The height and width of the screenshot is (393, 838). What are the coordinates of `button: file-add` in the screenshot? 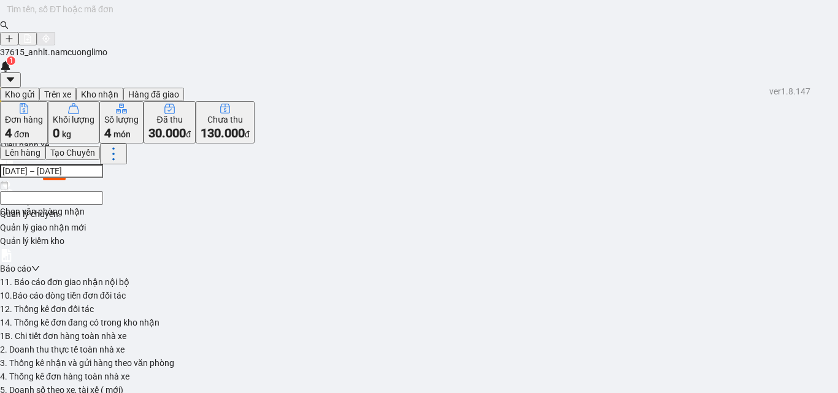 It's located at (28, 39).